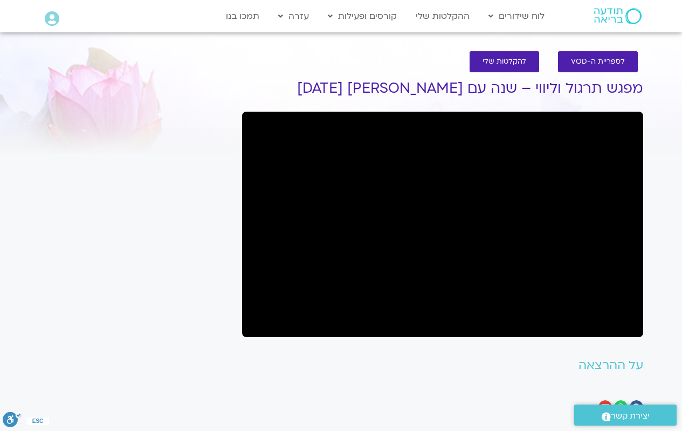  Describe the element at coordinates (243, 16) in the screenshot. I see `a: תמכו בנו` at that location.